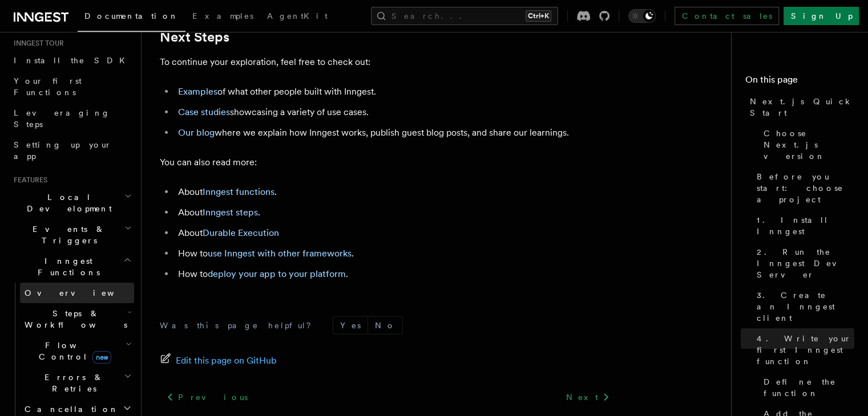 The width and height of the screenshot is (868, 416). I want to click on a: 1. Install Inngest, so click(803, 226).